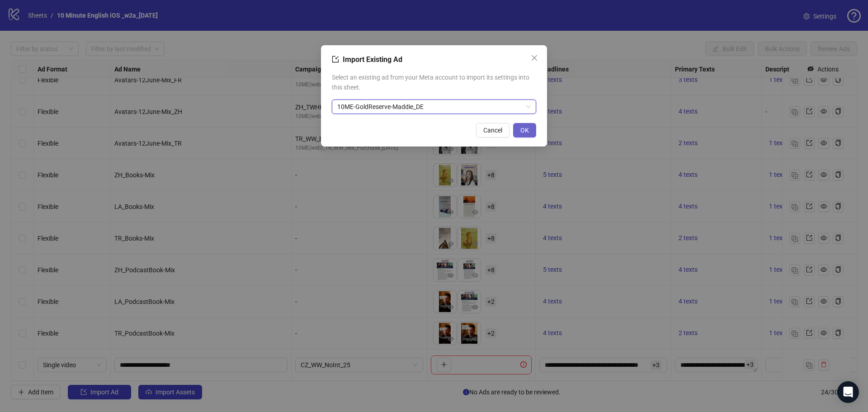 This screenshot has height=412, width=868. What do you see at coordinates (492, 130) in the screenshot?
I see `button: Cancel` at bounding box center [492, 130].